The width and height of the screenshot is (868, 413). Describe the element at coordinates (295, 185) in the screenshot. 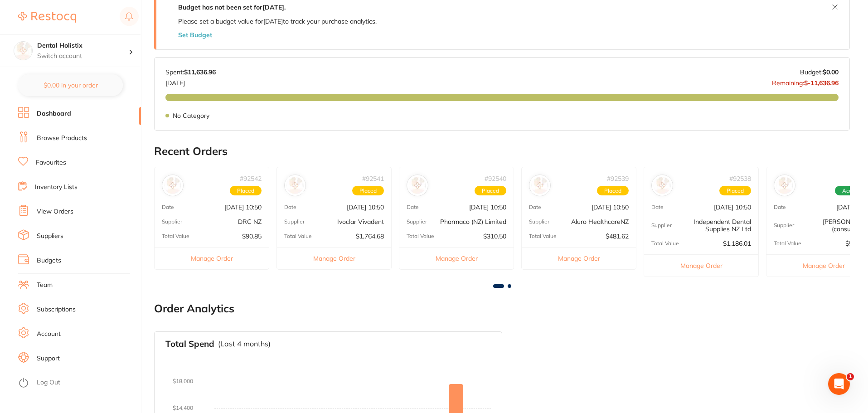

I see `img: Ivoclar Vivadent` at that location.